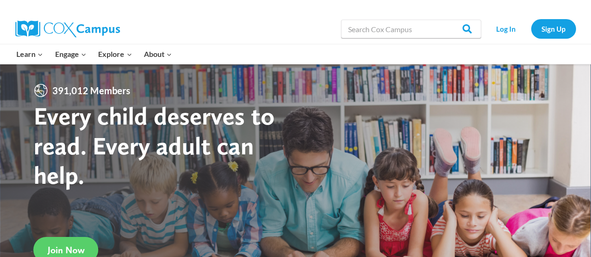 The width and height of the screenshot is (591, 257). I want to click on span: Engage, so click(71, 54).